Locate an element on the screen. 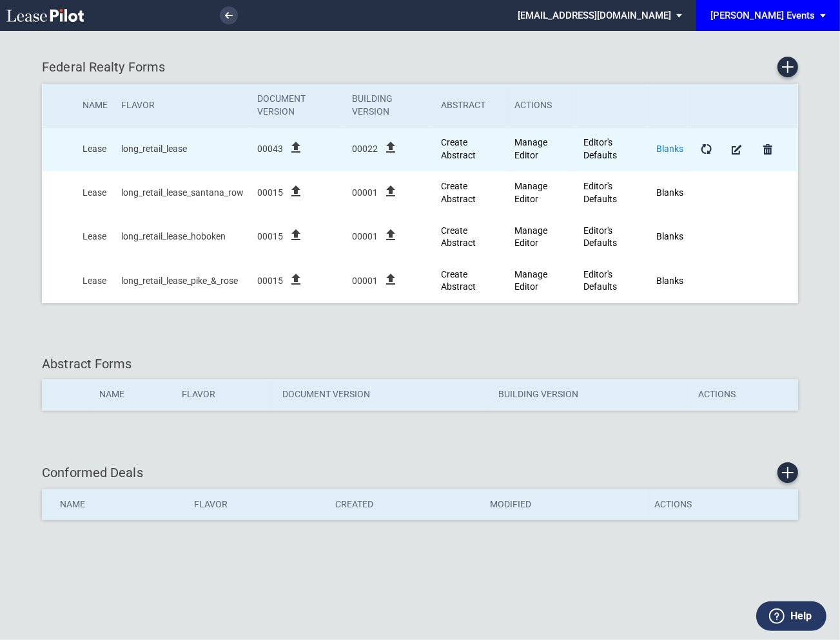  md-icon: Manage Form is located at coordinates (737, 149).